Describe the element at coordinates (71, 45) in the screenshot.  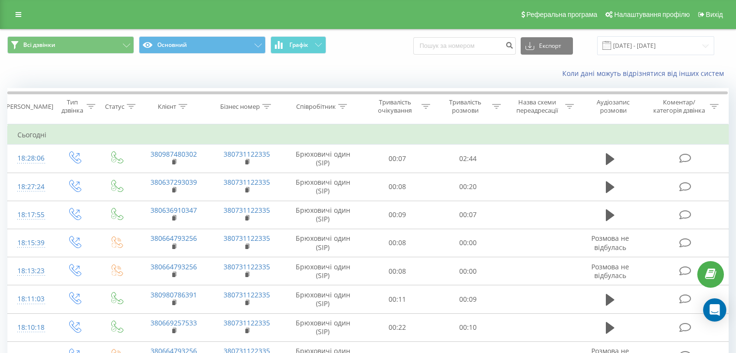
I see `button: Всі дзвінки` at that location.